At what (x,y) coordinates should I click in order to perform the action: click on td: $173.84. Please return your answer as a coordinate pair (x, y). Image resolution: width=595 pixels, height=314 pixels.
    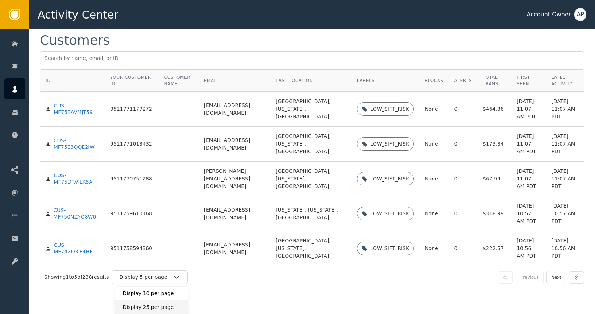
    Looking at the image, I should click on (495, 144).